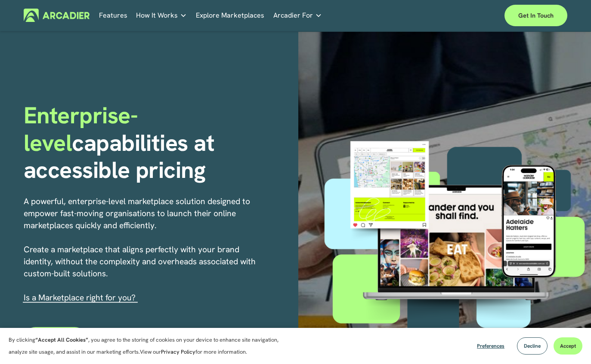  What do you see at coordinates (81, 129) in the screenshot?
I see `span: Enterprise-level` at bounding box center [81, 129].